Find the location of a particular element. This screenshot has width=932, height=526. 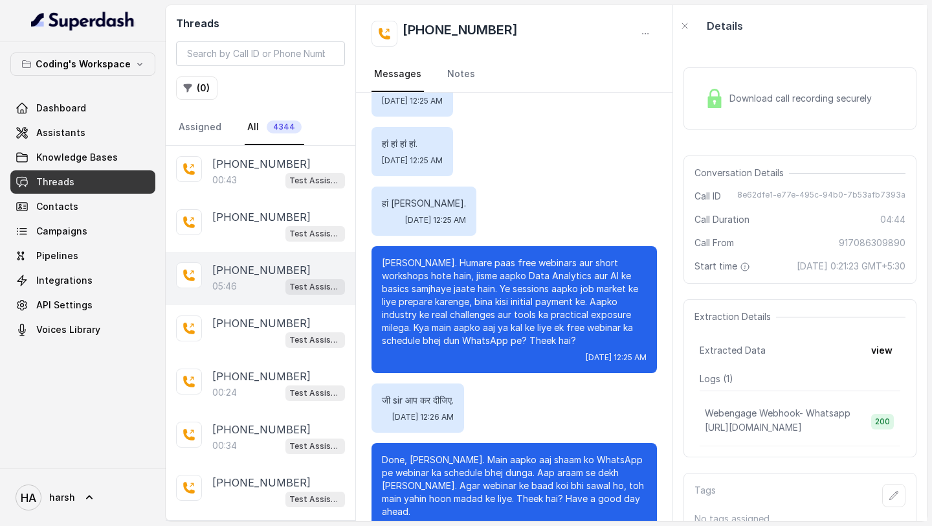

p: हां हां हां हां. is located at coordinates (412, 144).